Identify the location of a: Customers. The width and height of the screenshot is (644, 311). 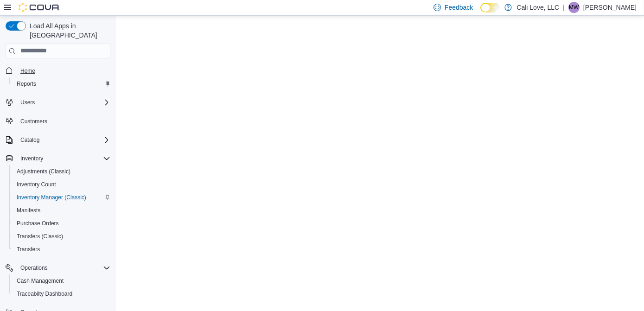
(34, 121).